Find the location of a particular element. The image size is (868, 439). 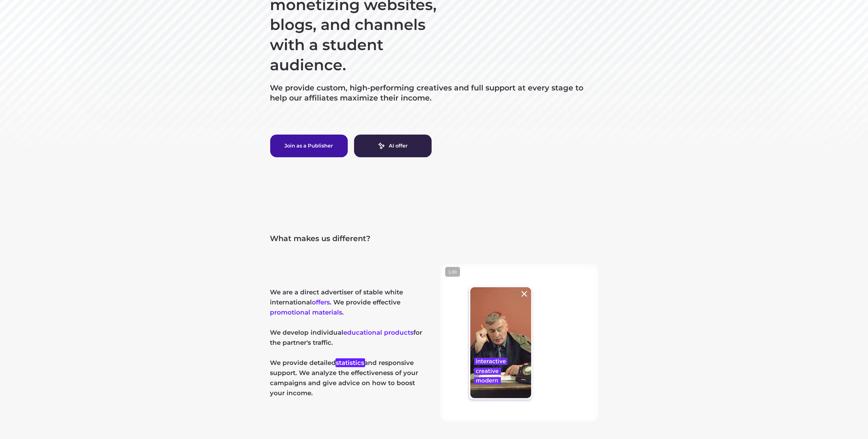

p: We are a direct advertiser of stable white international . We provide effective . is located at coordinates (350, 303).